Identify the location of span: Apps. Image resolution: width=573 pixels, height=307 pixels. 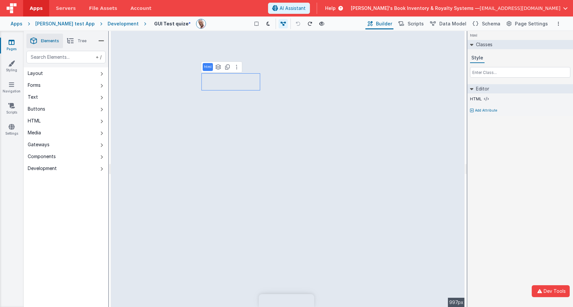
(36, 8).